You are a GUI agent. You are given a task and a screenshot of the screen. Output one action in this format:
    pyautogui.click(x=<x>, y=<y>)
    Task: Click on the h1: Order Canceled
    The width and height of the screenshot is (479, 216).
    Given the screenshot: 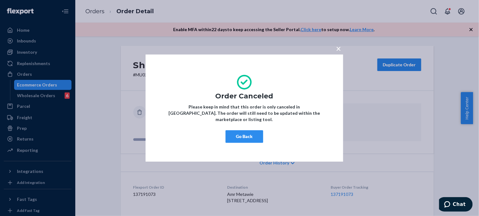 What is the action you would take?
    pyautogui.click(x=244, y=96)
    